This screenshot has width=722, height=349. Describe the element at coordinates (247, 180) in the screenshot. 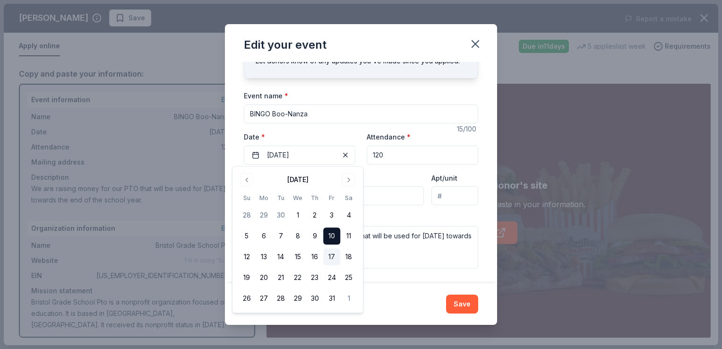

I see `button: Go to previous month` at that location.